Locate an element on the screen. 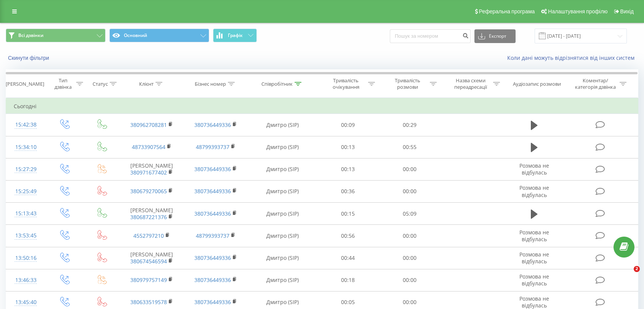  a: 380679270065 is located at coordinates (149, 190).